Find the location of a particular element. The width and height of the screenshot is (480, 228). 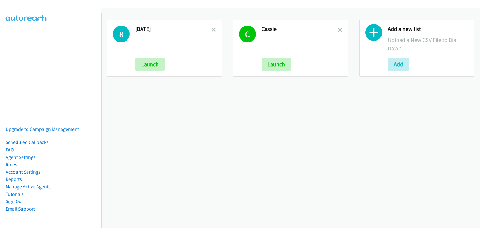

a: Email Support is located at coordinates (20, 209).